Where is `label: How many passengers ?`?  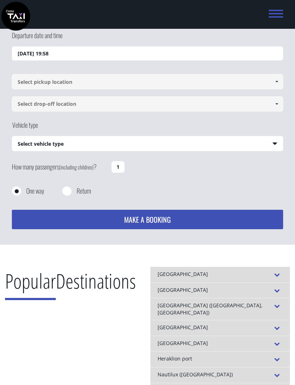
label: How many passengers ? is located at coordinates (59, 167).